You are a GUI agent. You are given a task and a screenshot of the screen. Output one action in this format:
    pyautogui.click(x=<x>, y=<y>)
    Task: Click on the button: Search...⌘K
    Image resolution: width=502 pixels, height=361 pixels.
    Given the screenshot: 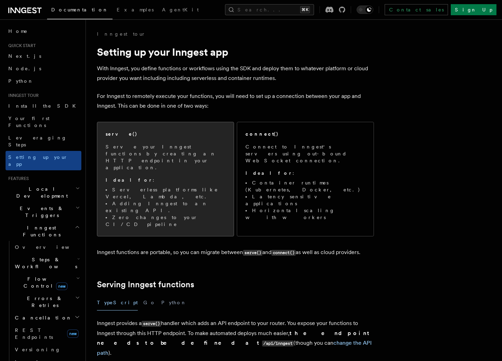 What is the action you would take?
    pyautogui.click(x=269, y=10)
    